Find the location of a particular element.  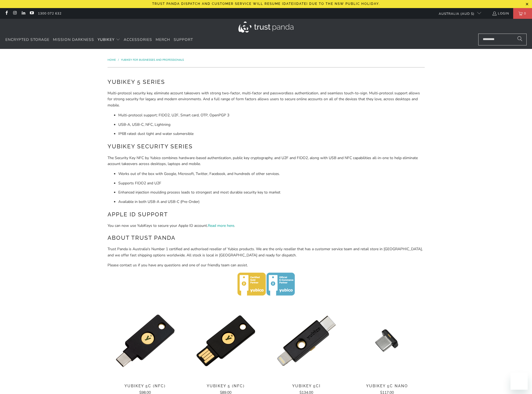

img: Trust Panda Australia is located at coordinates (266, 27).